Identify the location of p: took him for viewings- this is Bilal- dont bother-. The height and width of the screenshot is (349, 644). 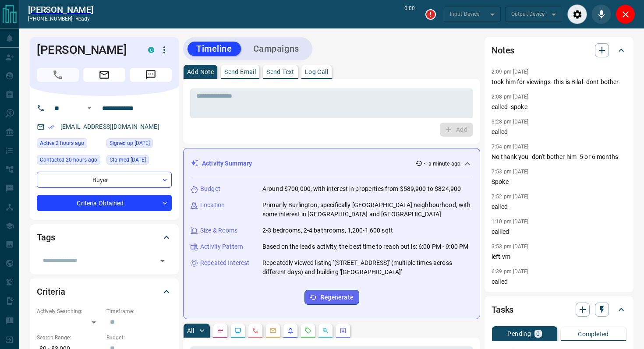
(559, 82).